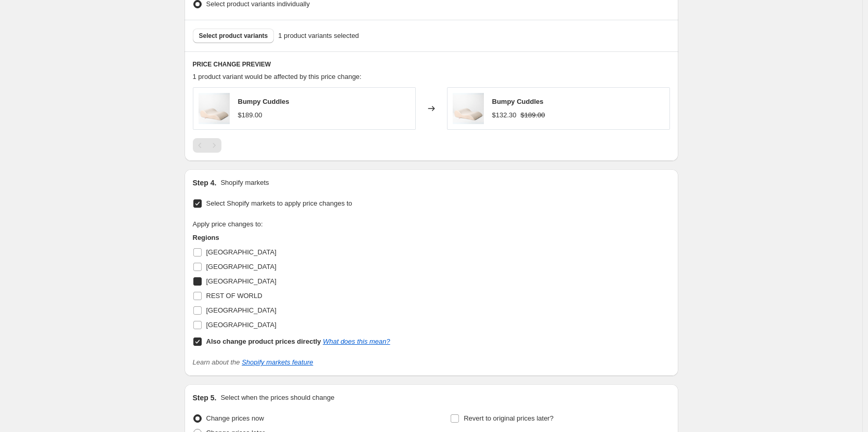 This screenshot has width=868, height=432. What do you see at coordinates (245, 183) in the screenshot?
I see `p: Shopify markets` at bounding box center [245, 183].